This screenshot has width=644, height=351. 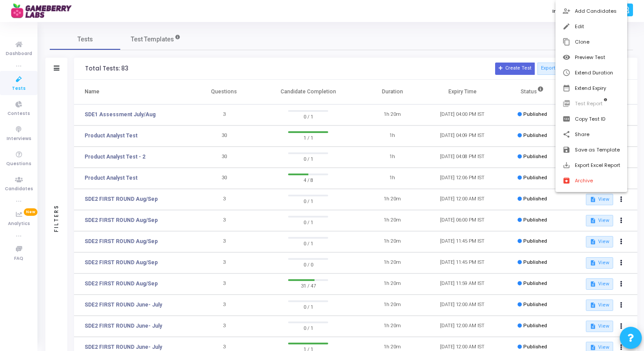 I want to click on button: Preview Test, so click(x=591, y=57).